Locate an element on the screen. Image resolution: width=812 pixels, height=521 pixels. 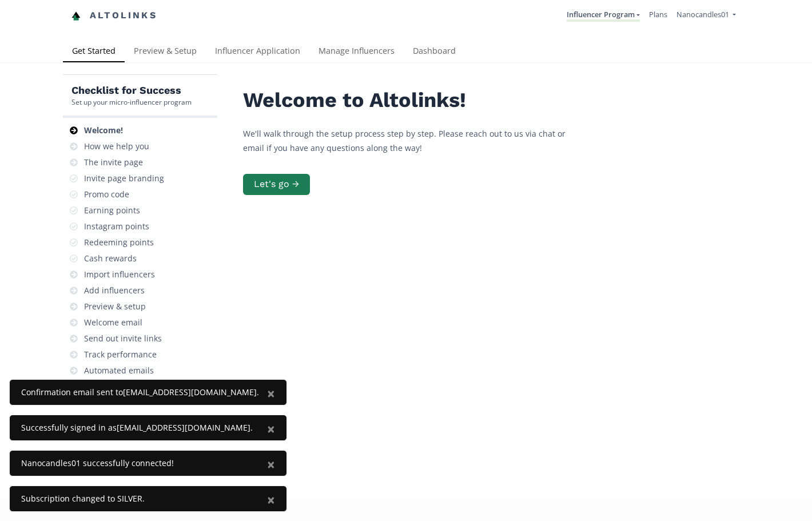
a: Preview & Setup is located at coordinates (165, 52).